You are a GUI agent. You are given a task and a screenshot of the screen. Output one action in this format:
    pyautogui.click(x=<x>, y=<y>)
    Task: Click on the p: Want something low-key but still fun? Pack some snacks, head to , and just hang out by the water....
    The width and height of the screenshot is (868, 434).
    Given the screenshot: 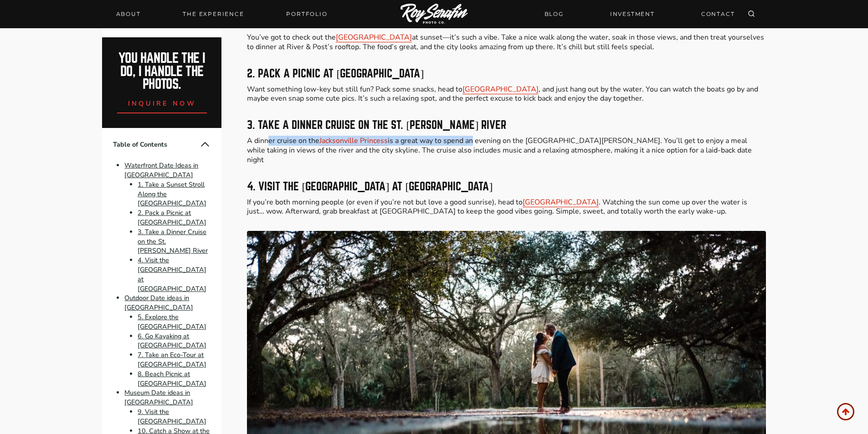 What is the action you would take?
    pyautogui.click(x=506, y=94)
    